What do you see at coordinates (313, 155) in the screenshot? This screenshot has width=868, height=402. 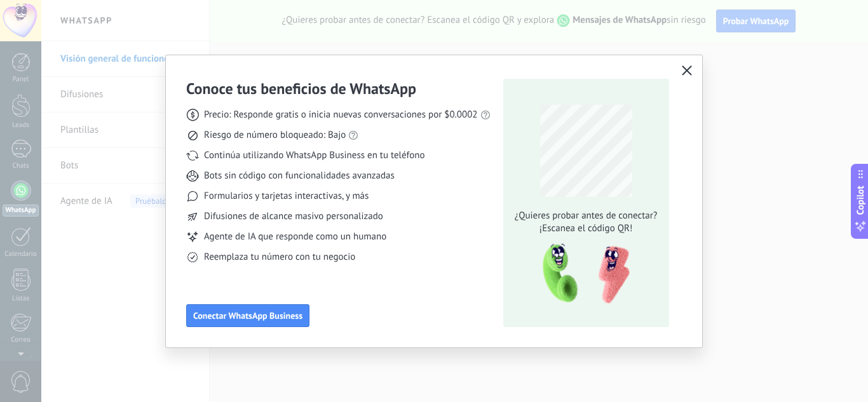 I see `span: Continúa utilizando WhatsApp Business en tu teléfono` at bounding box center [313, 155].